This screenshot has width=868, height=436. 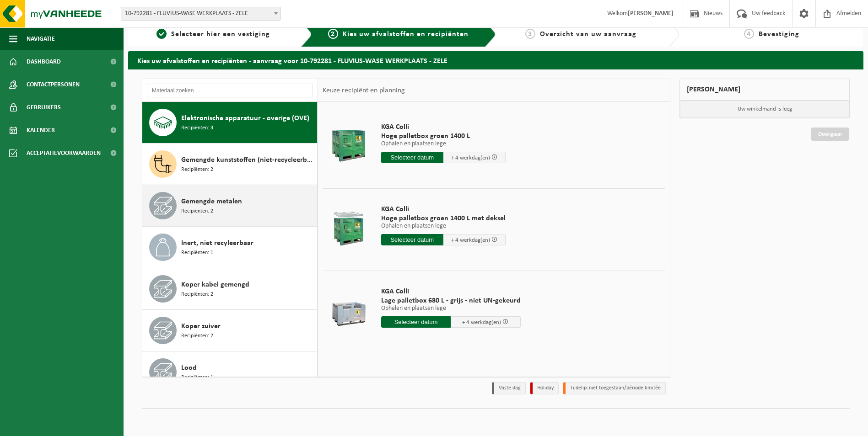 I want to click on span: Recipiënten: 3, so click(x=197, y=128).